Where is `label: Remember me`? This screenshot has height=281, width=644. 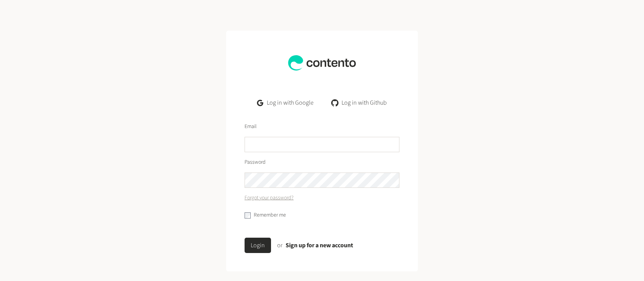 label: Remember me is located at coordinates (270, 215).